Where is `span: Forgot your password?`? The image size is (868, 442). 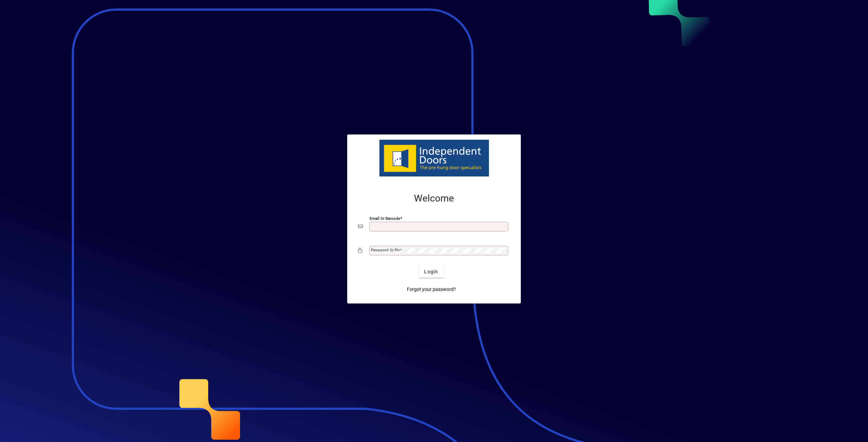 span: Forgot your password? is located at coordinates (431, 289).